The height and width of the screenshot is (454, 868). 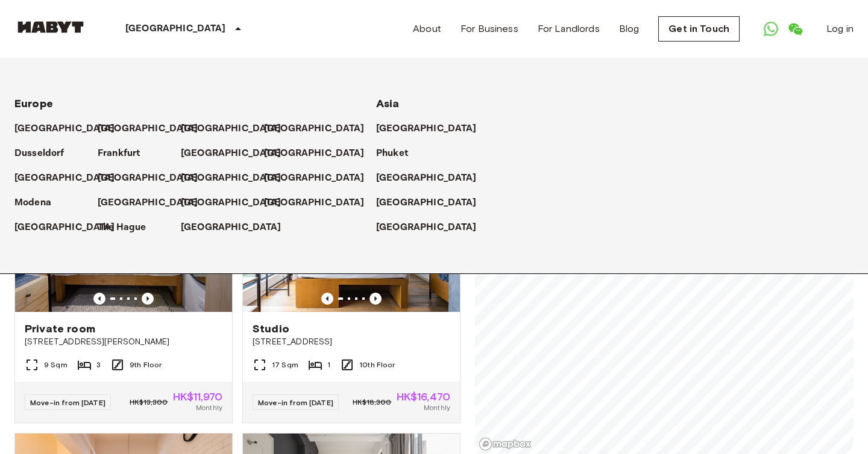 I want to click on p: Frankfurt, so click(x=119, y=154).